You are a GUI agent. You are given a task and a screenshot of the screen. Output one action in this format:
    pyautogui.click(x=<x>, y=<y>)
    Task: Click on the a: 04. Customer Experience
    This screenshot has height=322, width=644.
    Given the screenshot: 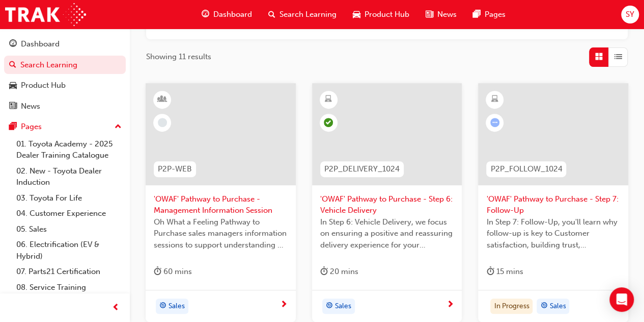 What is the action you would take?
    pyautogui.click(x=69, y=213)
    